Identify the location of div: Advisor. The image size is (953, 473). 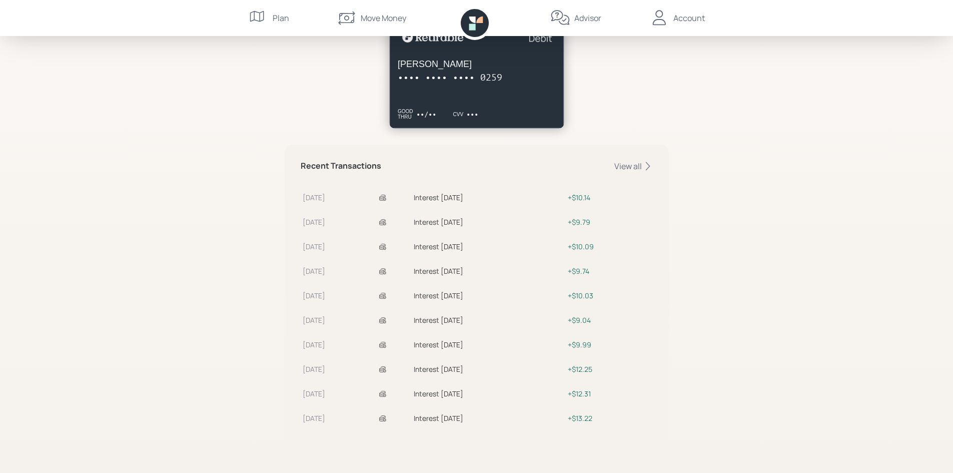
(588, 18).